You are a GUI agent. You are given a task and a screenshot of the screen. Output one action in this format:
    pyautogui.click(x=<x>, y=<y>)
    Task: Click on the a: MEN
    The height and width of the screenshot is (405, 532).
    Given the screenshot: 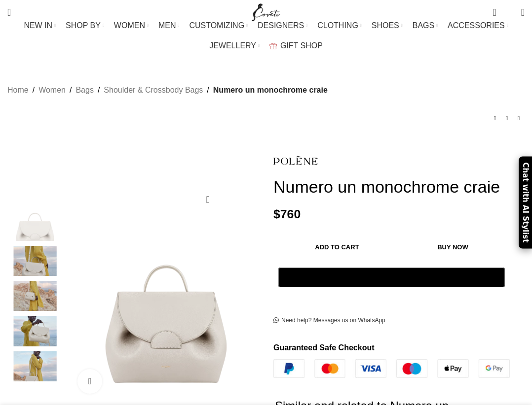 What is the action you would take?
    pyautogui.click(x=169, y=26)
    